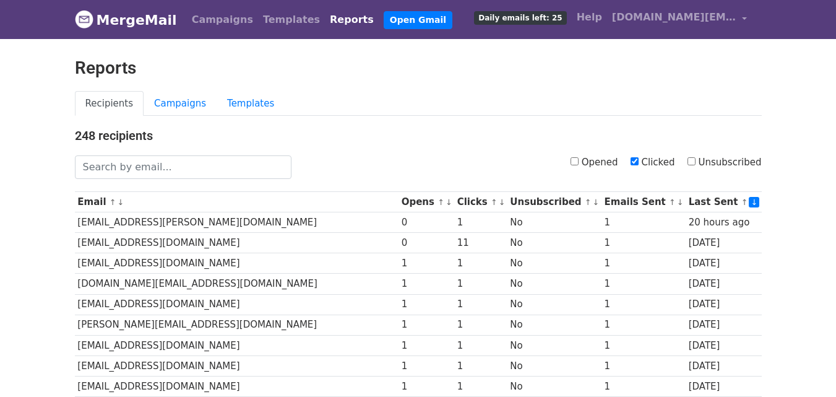 The height and width of the screenshot is (397, 836). Describe the element at coordinates (594, 162) in the screenshot. I see `label: Opened` at that location.